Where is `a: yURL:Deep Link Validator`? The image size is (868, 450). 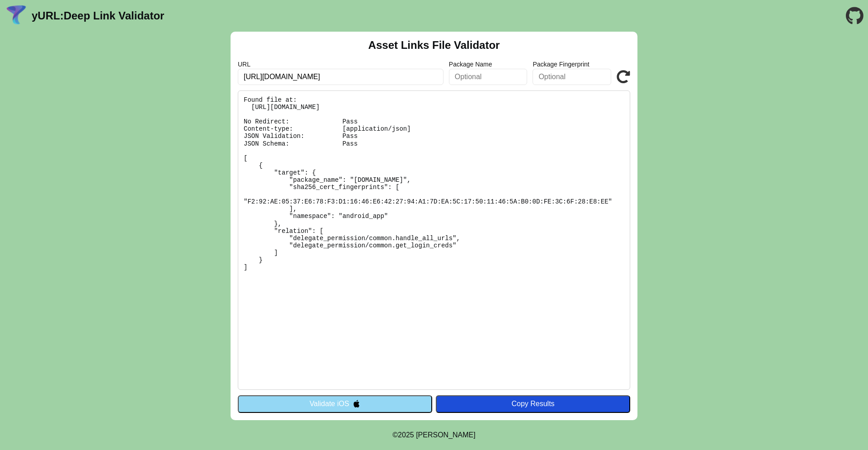
a: yURL:Deep Link Validator is located at coordinates (98, 16).